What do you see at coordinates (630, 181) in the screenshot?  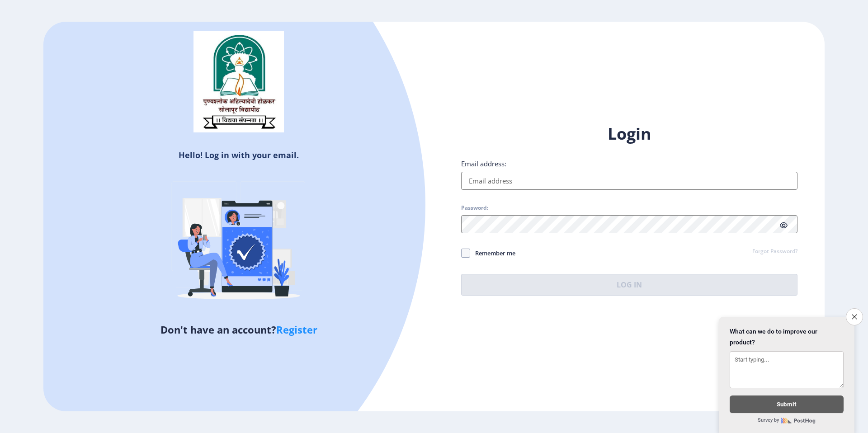 I see `input: Email address` at bounding box center [630, 181].